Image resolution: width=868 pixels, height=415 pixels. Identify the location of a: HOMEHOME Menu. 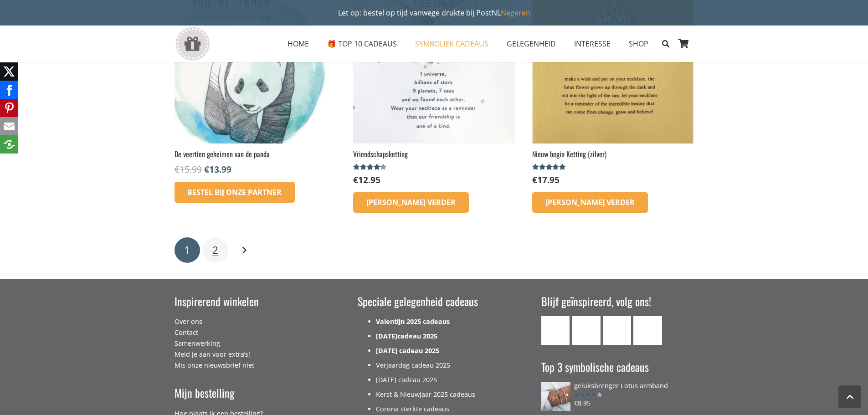
(298, 44).